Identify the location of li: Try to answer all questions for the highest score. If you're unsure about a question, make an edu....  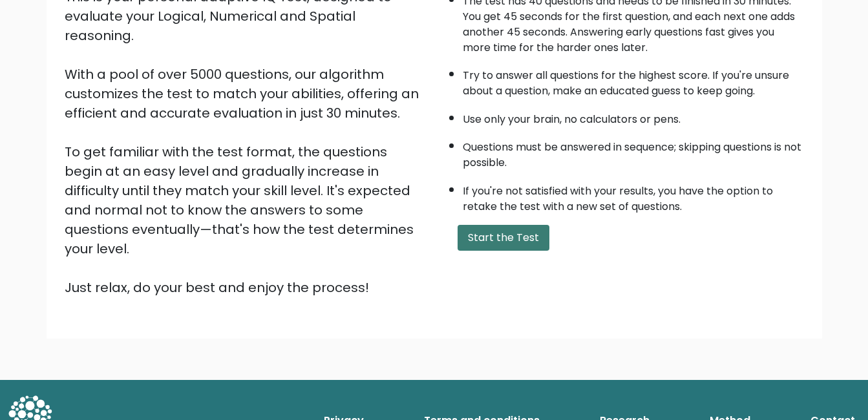
(634, 80).